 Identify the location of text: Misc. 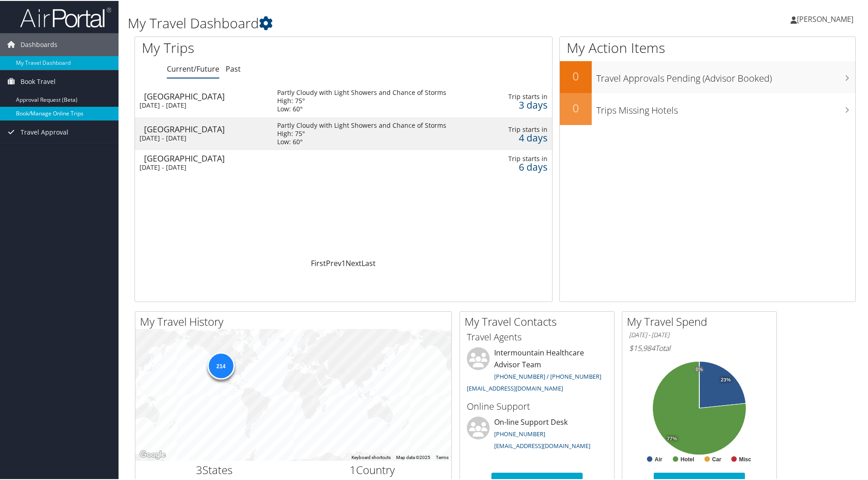
(745, 458).